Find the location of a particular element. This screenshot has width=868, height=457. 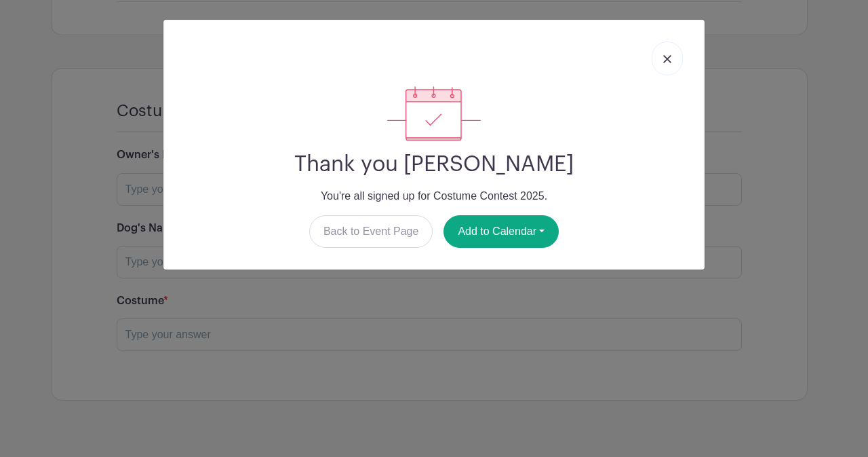

img: close_button-5f87c8562297e5c2d7936805f587ecaba9071eb48480494691a3f1689db116b3.svg is located at coordinates (667, 59).